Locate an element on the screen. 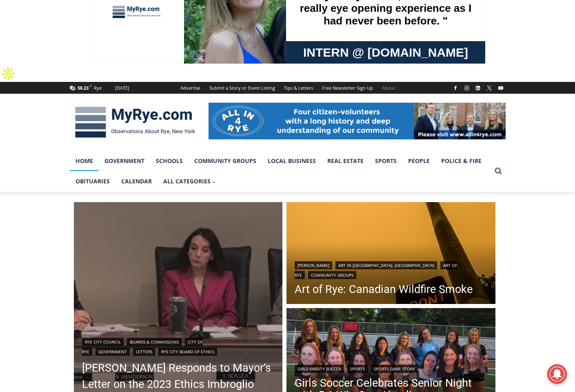 The height and width of the screenshot is (392, 575). a: Sports Game Story is located at coordinates (394, 369).